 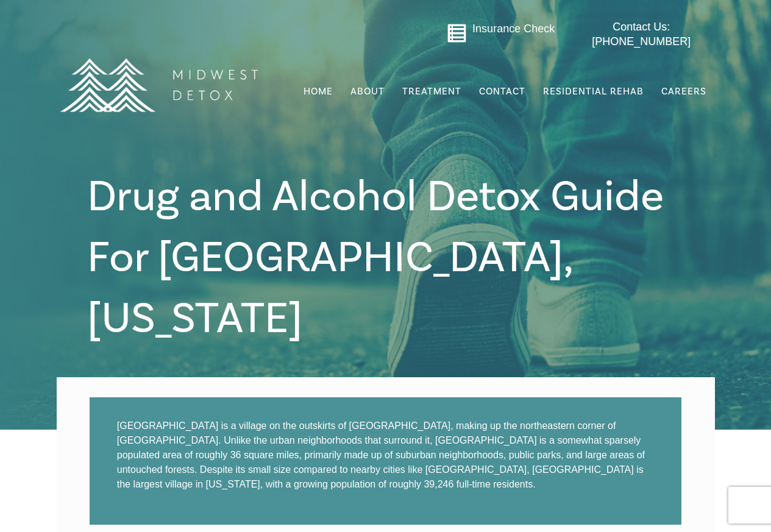 What do you see at coordinates (593, 91) in the screenshot?
I see `a: Residential Rehab` at bounding box center [593, 91].